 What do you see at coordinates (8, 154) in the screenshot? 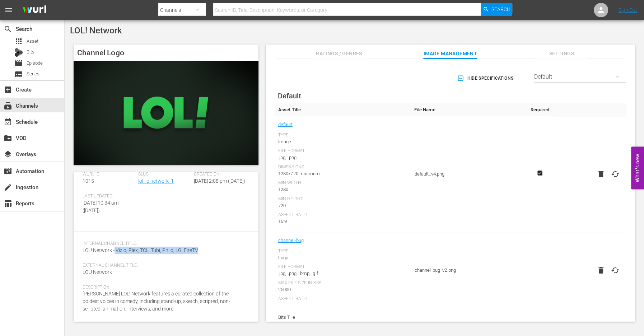
I see `span: Overlays` at bounding box center [8, 154].